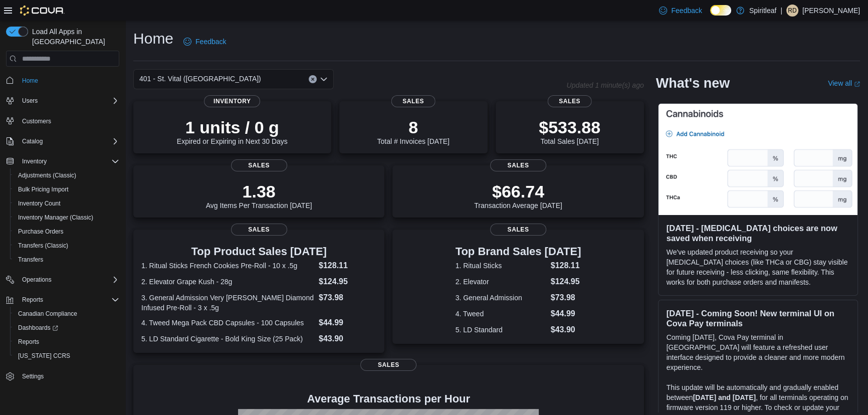  I want to click on a: Dashboards, so click(38, 328).